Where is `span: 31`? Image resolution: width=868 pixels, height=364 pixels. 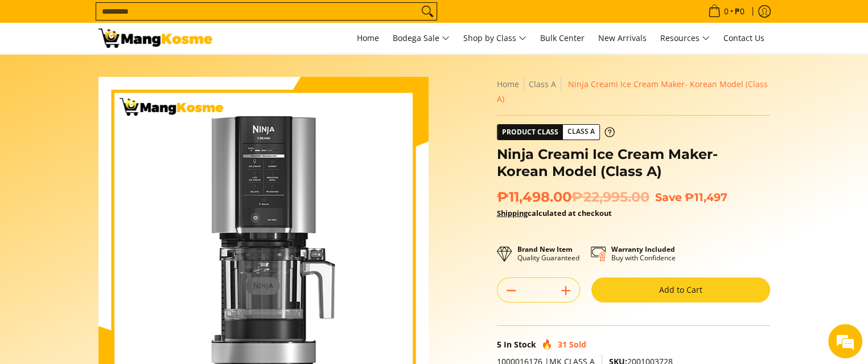 span: 31 is located at coordinates (563, 344).